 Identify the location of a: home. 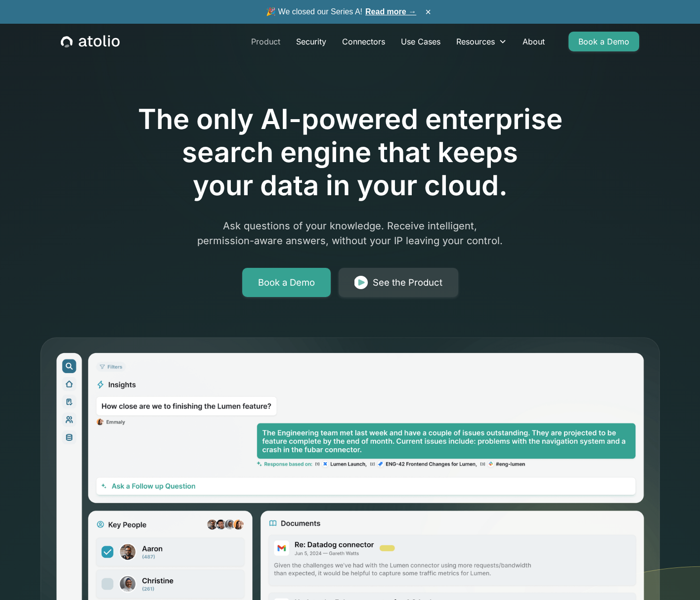
(90, 42).